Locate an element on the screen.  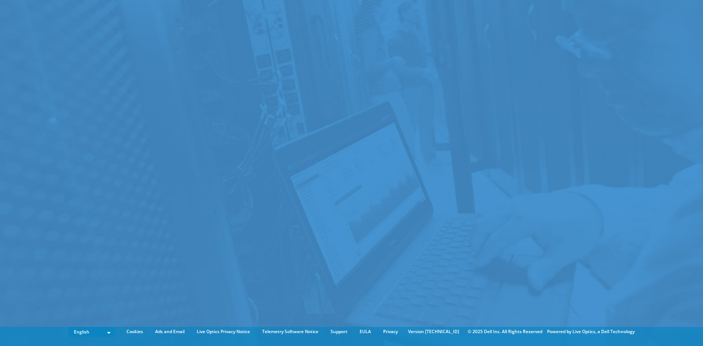
a: Support is located at coordinates (339, 332).